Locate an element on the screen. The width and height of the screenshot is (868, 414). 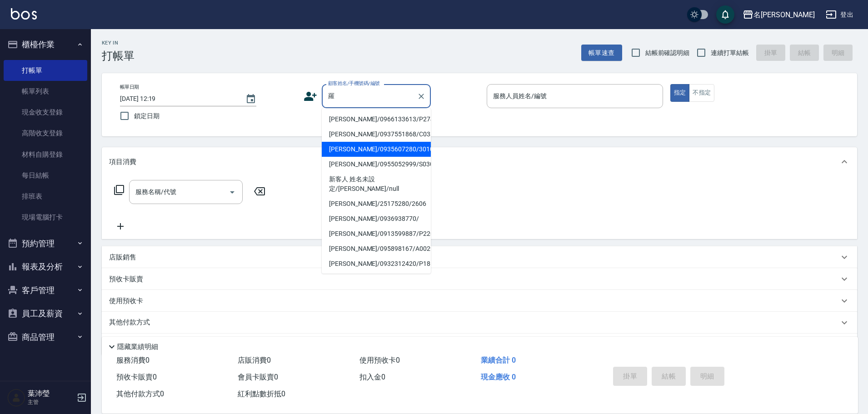
a: 現場電腦打卡 is located at coordinates (45, 217).